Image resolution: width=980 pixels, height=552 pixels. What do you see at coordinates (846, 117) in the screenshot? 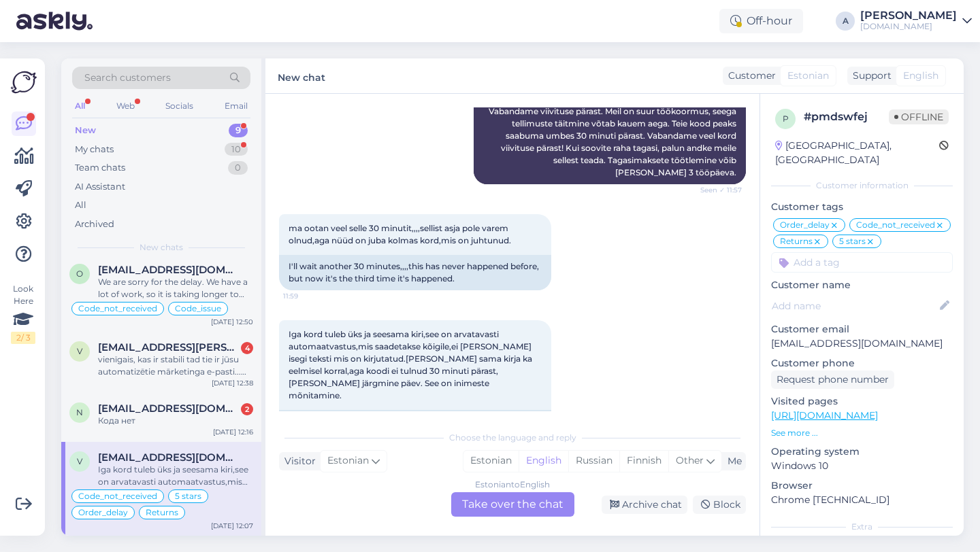
I see `div: # pmdswfej` at bounding box center [846, 117].